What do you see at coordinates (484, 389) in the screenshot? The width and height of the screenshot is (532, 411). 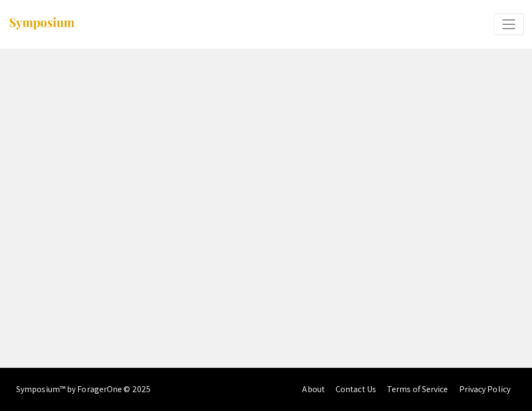 I see `a: Privacy Policy` at bounding box center [484, 389].